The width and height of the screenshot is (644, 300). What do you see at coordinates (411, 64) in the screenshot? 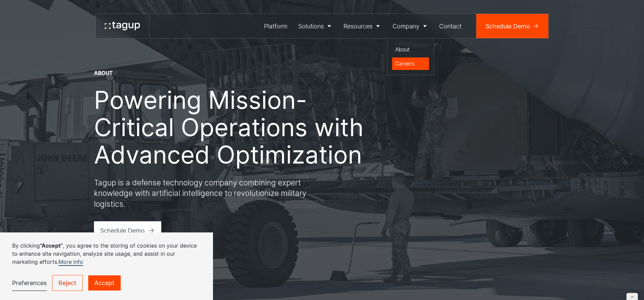
I see `a: Careers` at bounding box center [411, 64].